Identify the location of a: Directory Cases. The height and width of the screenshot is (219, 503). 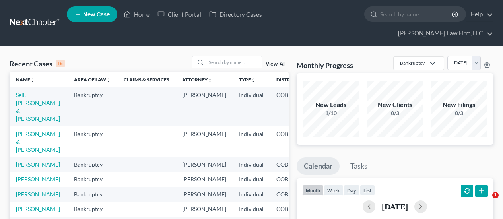
(235, 14).